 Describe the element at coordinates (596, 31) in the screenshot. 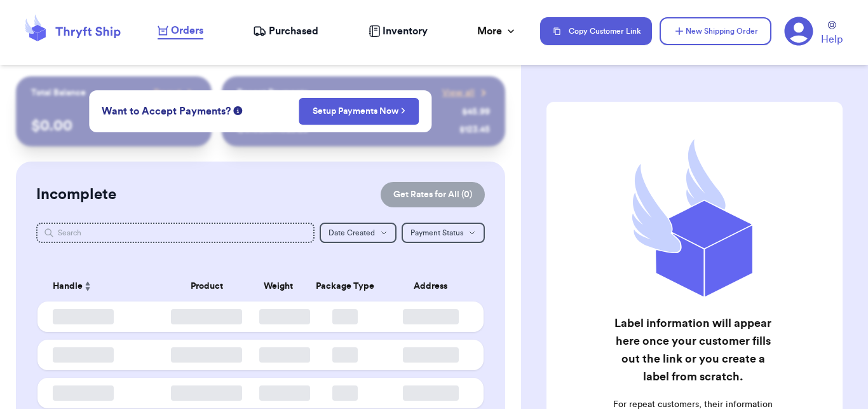

I see `button: Copy Customer Link` at that location.